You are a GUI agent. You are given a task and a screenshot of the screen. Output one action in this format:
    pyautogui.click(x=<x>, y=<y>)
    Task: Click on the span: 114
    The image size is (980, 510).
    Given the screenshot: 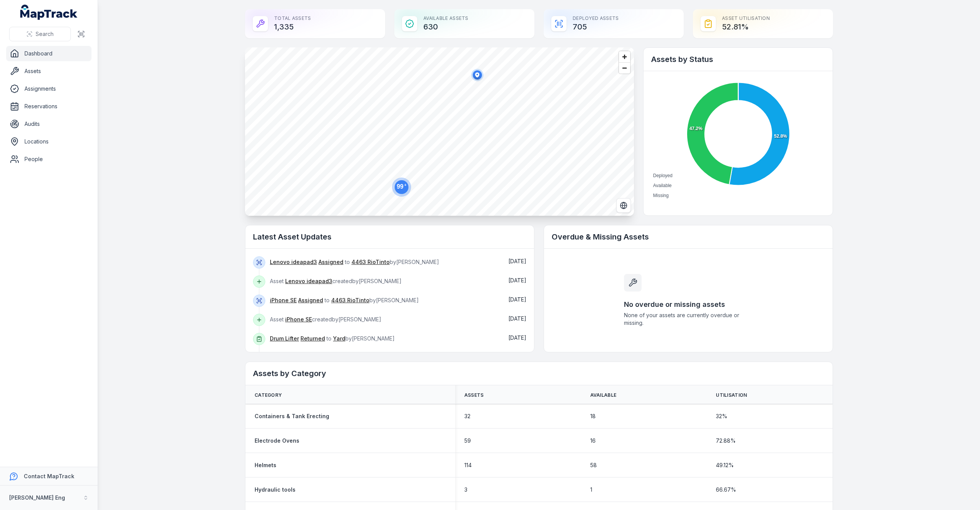 What is the action you would take?
    pyautogui.click(x=468, y=466)
    